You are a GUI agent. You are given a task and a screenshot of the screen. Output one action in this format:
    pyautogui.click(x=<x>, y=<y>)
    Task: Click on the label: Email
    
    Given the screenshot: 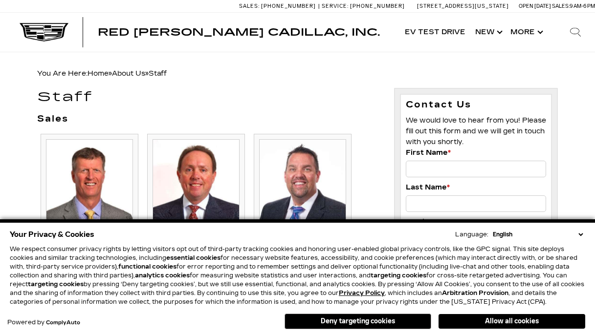 What is the action you would take?
    pyautogui.click(x=418, y=223)
    